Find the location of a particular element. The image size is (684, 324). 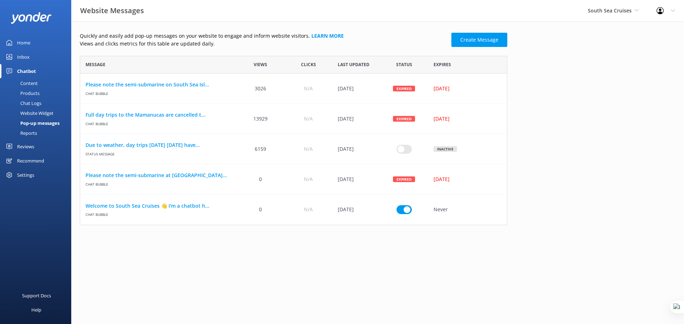

div: 21 Aug 2025 is located at coordinates (356, 210).